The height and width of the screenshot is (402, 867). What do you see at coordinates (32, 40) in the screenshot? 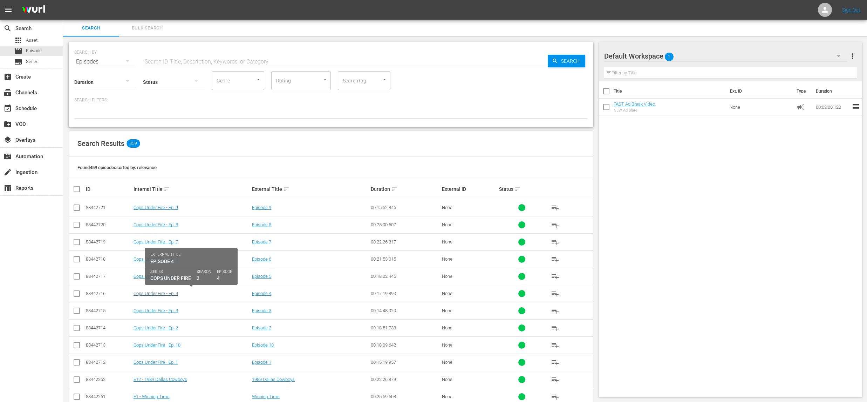
I see `span: Asset` at bounding box center [32, 40].